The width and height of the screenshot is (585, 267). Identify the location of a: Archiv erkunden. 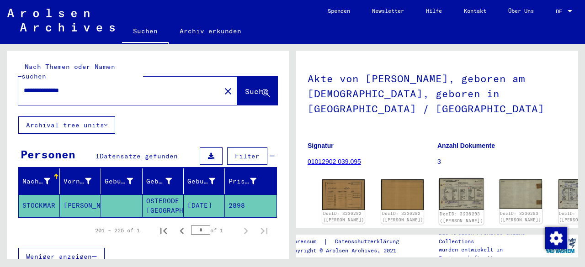
(210, 31).